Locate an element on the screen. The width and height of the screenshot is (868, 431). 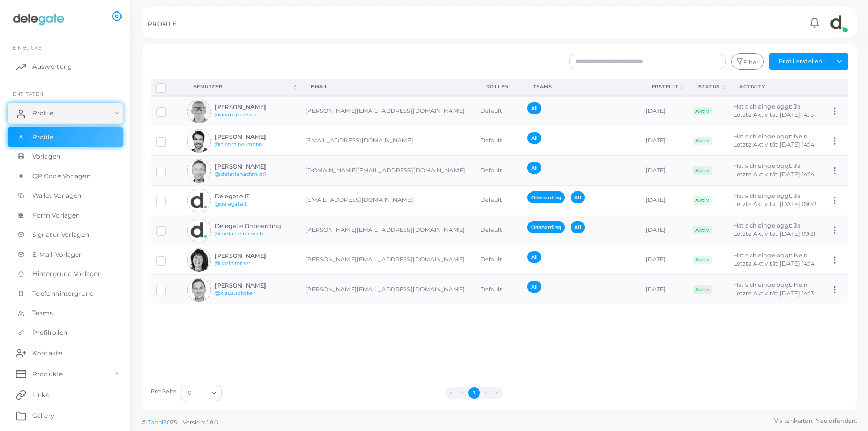
img: logo is located at coordinates (38, 19).